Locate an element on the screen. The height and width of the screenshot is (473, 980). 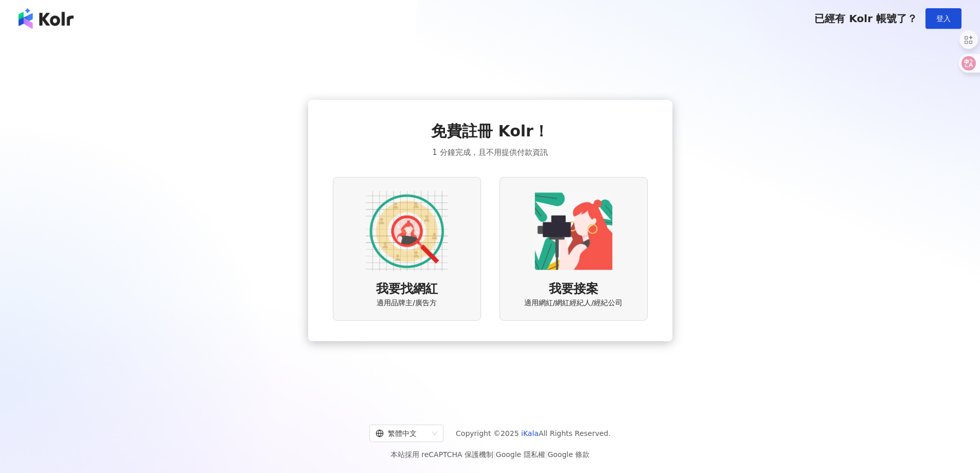
img: AD identity option is located at coordinates (407, 231).